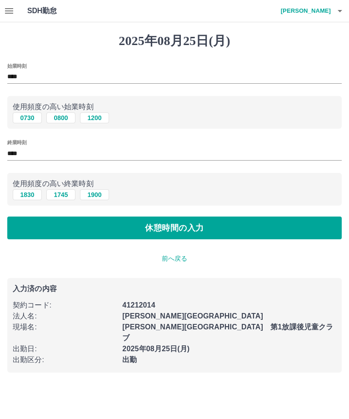 This screenshot has height=419, width=349. Describe the element at coordinates (65, 360) in the screenshot. I see `p: 出勤区分 :` at that location.